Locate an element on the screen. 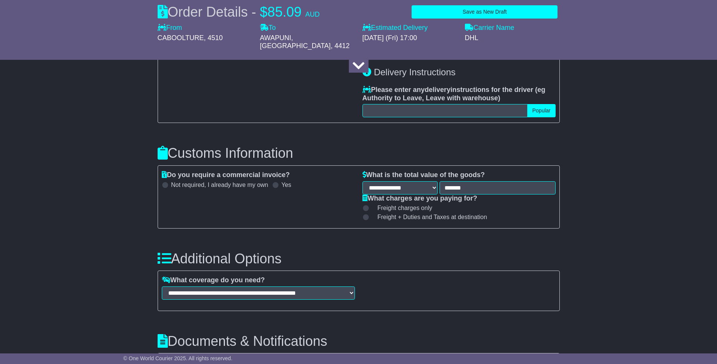  label: What charges are you paying for? is located at coordinates (420, 198).